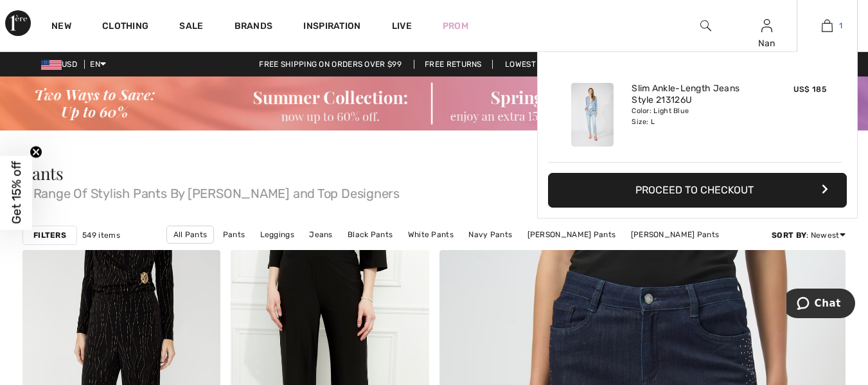 This screenshot has width=868, height=385. I want to click on a: Navy Pants, so click(490, 235).